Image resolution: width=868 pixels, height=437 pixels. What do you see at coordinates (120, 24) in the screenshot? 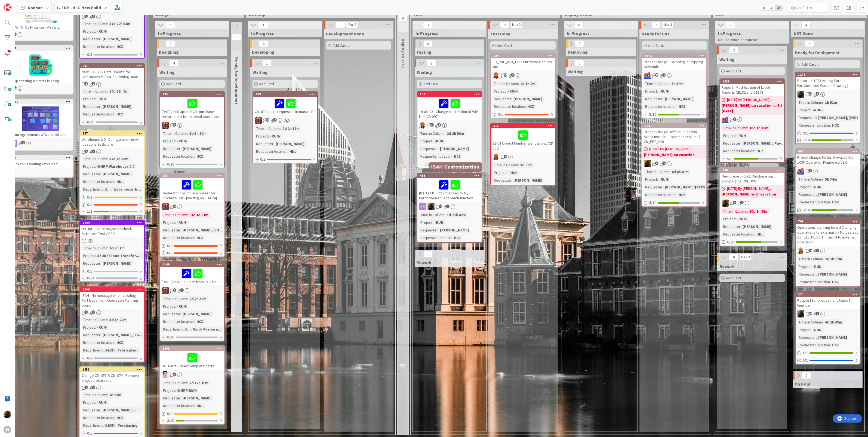
I see `div: 37d 22h 53m` at bounding box center [120, 24].